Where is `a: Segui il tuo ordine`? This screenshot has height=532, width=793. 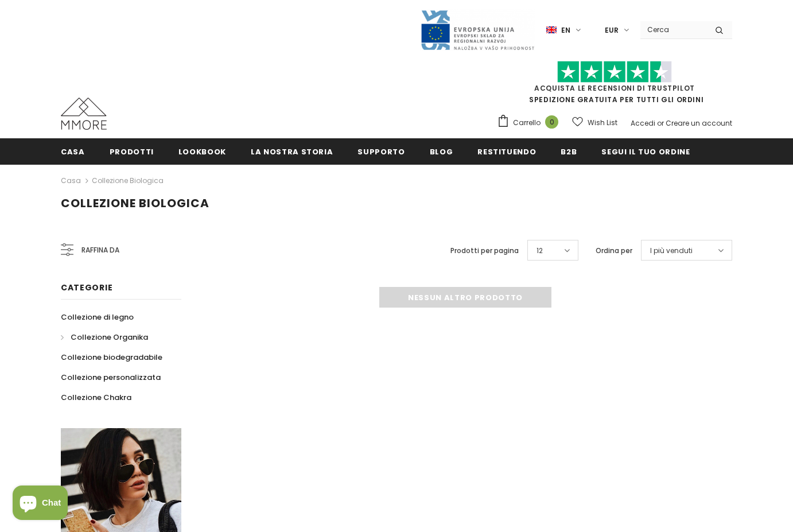 a: Segui il tuo ordine is located at coordinates (646, 151).